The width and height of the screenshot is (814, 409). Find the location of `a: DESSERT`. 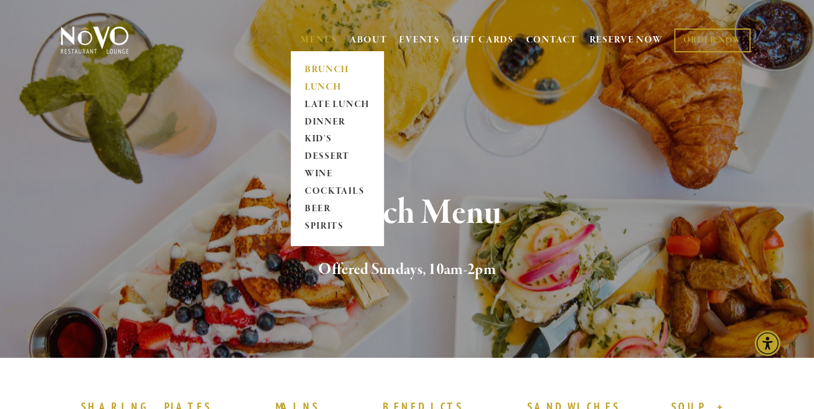

a: DESSERT is located at coordinates (337, 157).